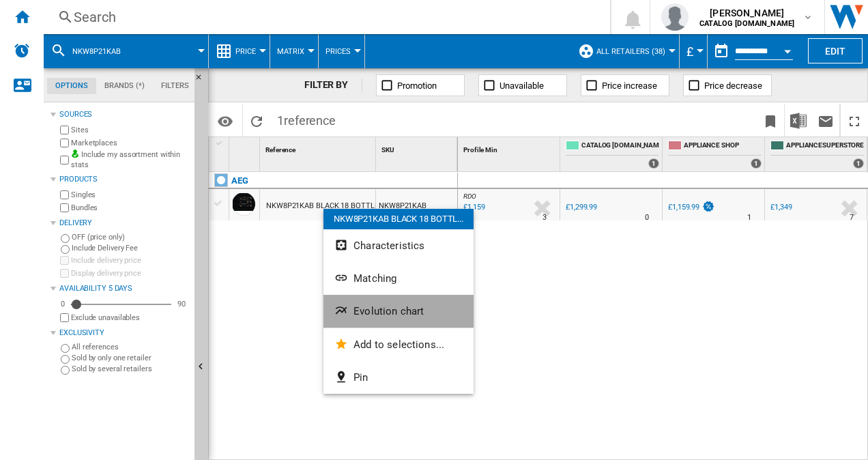 The height and width of the screenshot is (460, 868). I want to click on button: Add to selections..., so click(398, 345).